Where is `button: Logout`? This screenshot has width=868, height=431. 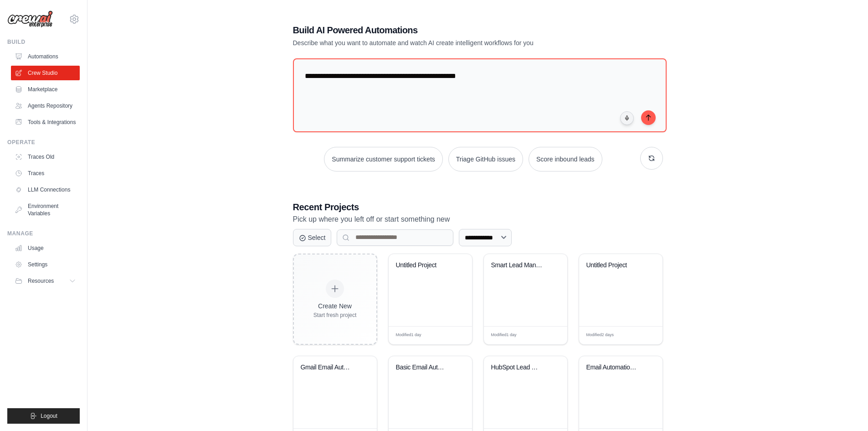
button: Logout is located at coordinates (43, 415).